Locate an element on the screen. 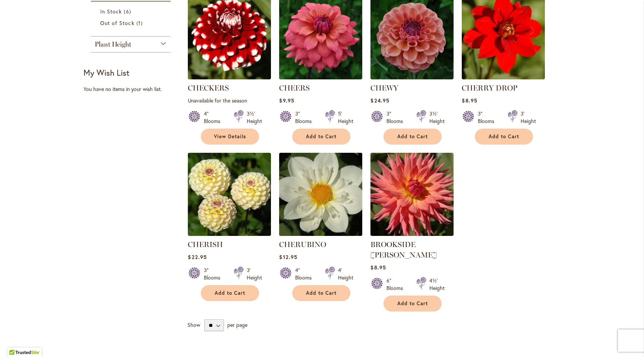 The image size is (644, 357). span: Show is located at coordinates (194, 325).